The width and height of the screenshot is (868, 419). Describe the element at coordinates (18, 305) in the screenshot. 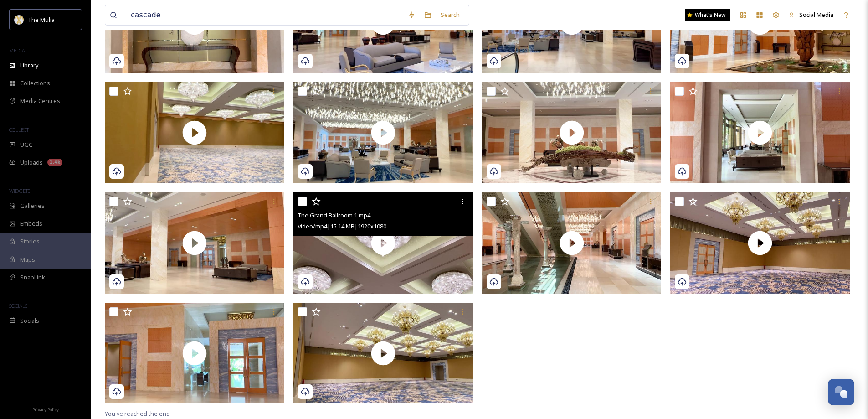

I see `span: SOCIALS` at that location.